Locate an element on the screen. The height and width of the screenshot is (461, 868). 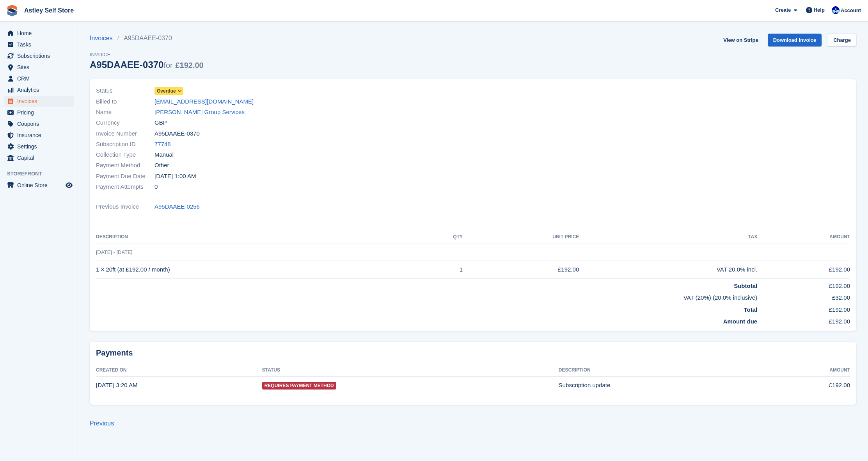
span: Payment Due Date is located at coordinates (125, 176).